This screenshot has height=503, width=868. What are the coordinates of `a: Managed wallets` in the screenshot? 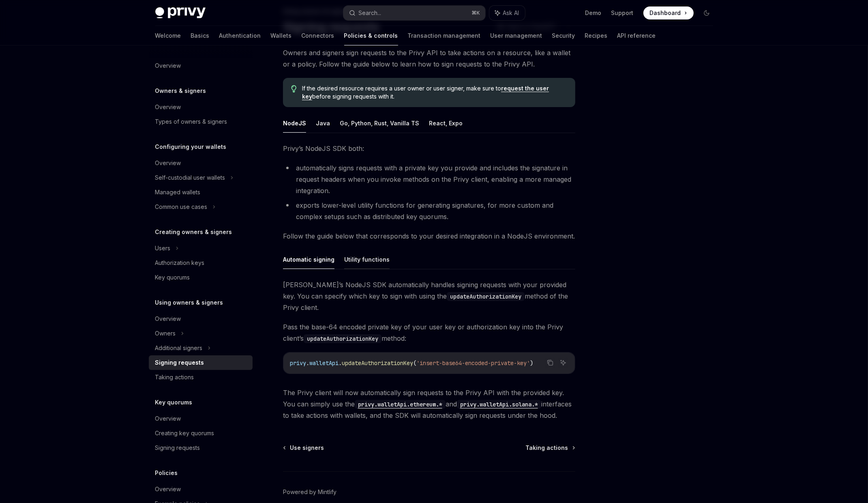 It's located at (201, 192).